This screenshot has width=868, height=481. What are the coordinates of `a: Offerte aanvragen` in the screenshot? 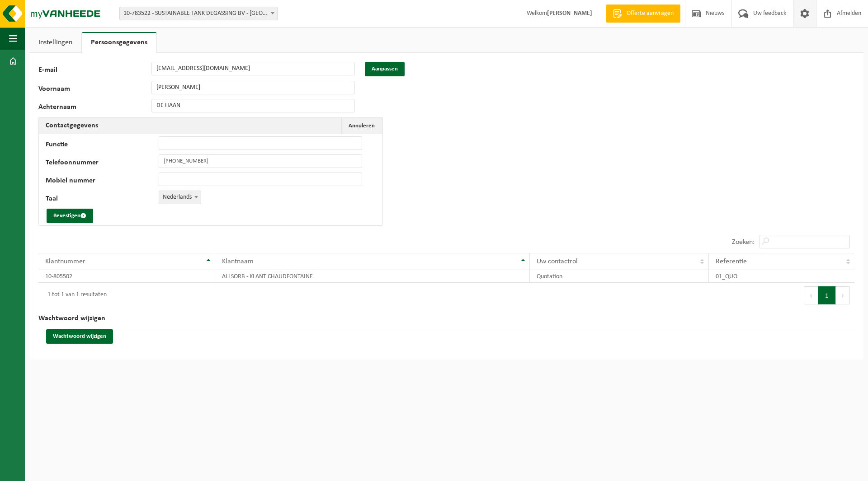 It's located at (643, 13).